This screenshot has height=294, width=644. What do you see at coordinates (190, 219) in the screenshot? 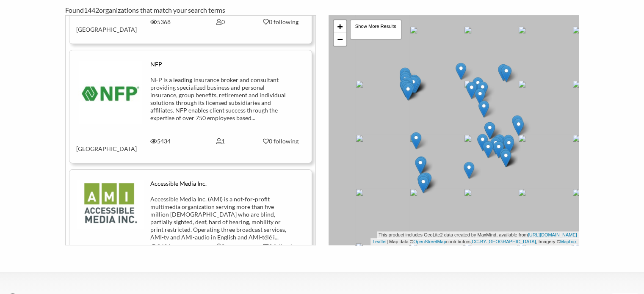
I see `a: Accessible Media Inc. Accessible Media Inc. (AMI) is a not-for-profit multimedia organization ser...` at bounding box center [190, 219].